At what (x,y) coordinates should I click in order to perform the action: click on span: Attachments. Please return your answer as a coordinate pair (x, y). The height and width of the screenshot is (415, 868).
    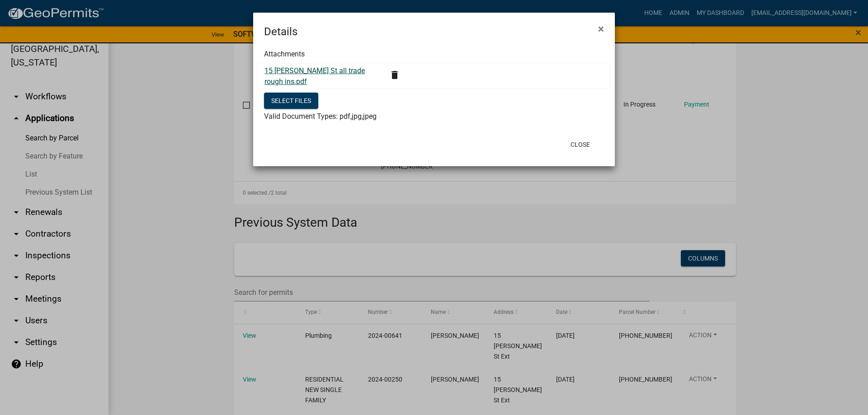
    Looking at the image, I should click on (285, 54).